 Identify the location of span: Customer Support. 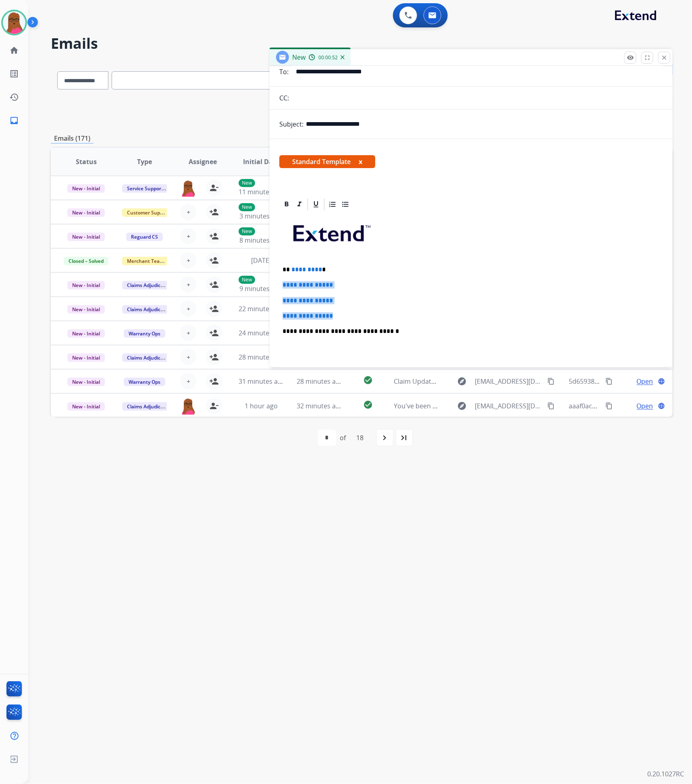
(148, 212).